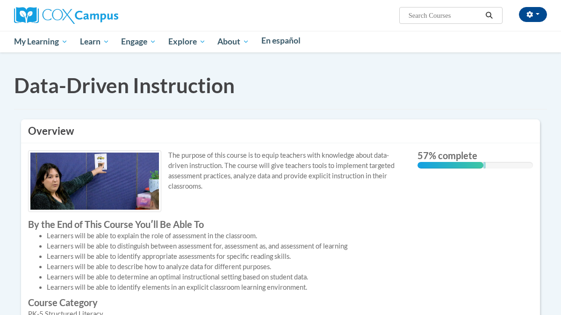  Describe the element at coordinates (225, 236) in the screenshot. I see `li: Learners will be able to explain the role of assessment in the classroom.` at that location.